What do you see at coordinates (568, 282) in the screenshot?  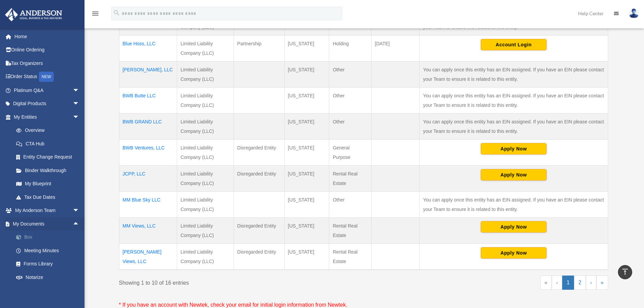 I see `a: 1` at bounding box center [568, 282].